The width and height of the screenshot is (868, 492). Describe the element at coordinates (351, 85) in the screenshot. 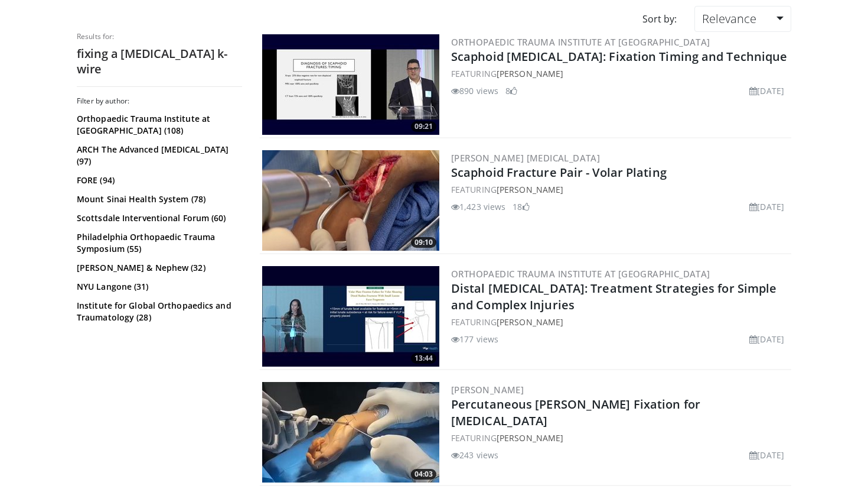

I see `a: 09:21` at that location.